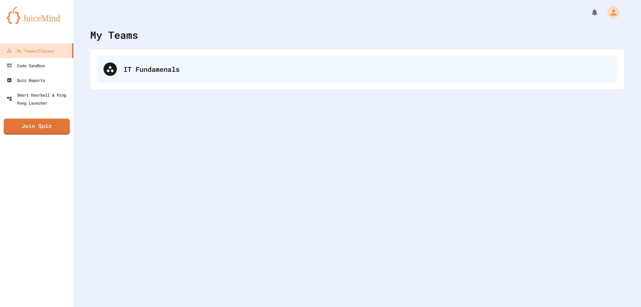 Image resolution: width=641 pixels, height=307 pixels. Describe the element at coordinates (26, 80) in the screenshot. I see `div: Quiz Reports` at that location.